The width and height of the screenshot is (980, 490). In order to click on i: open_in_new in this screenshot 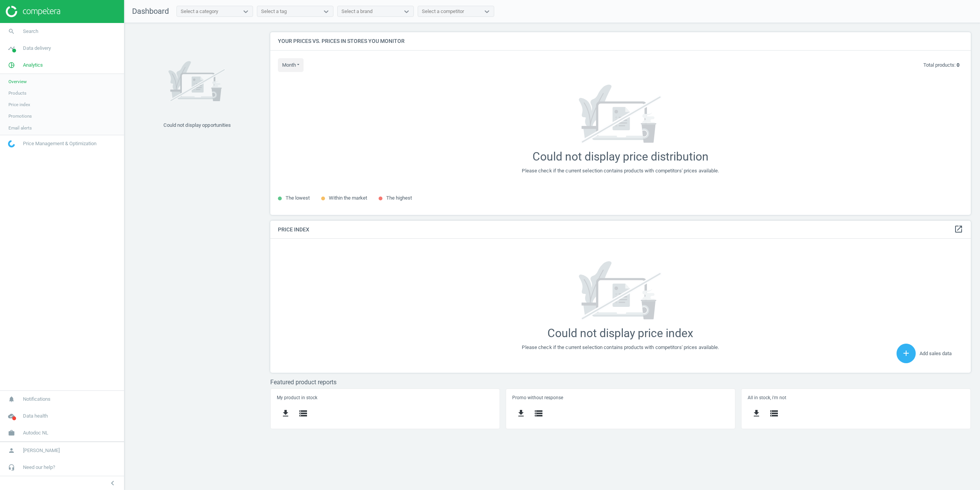, I will do `click(958, 229)`.